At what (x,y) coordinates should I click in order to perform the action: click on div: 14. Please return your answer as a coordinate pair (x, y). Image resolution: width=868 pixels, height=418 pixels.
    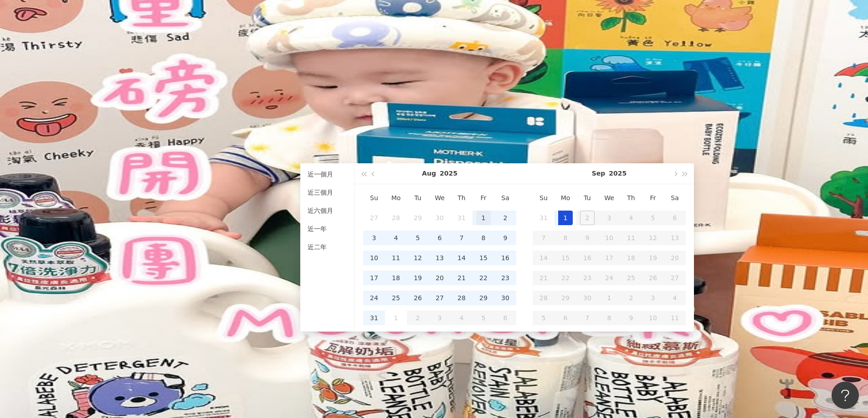
    Looking at the image, I should click on (462, 258).